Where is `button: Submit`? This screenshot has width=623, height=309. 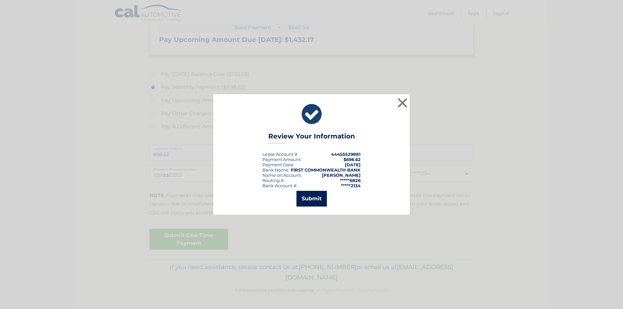
button: Submit is located at coordinates (312, 199).